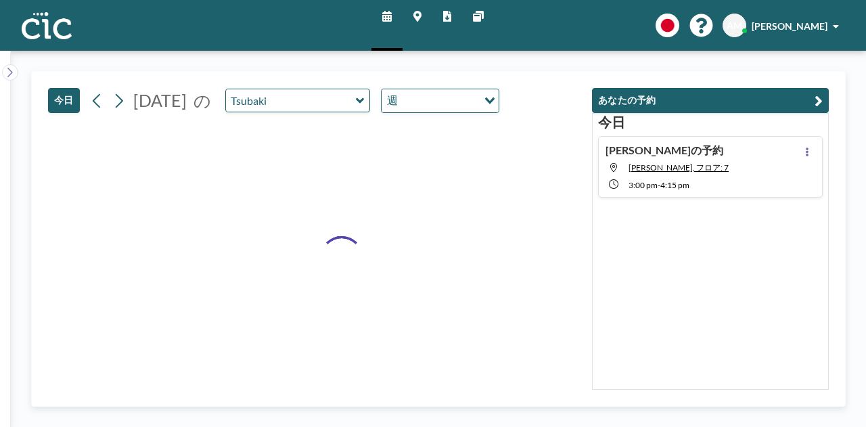 The width and height of the screenshot is (866, 427). I want to click on div: Search for option, so click(440, 101).